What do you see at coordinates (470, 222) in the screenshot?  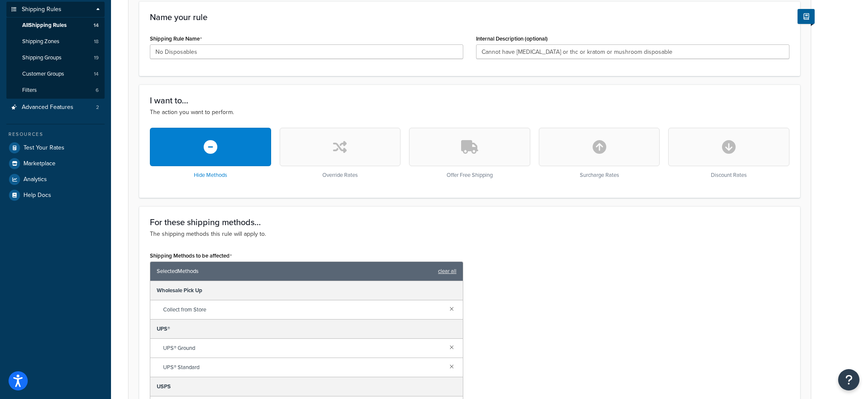 I see `h3: For these shipping methods...` at bounding box center [470, 222].